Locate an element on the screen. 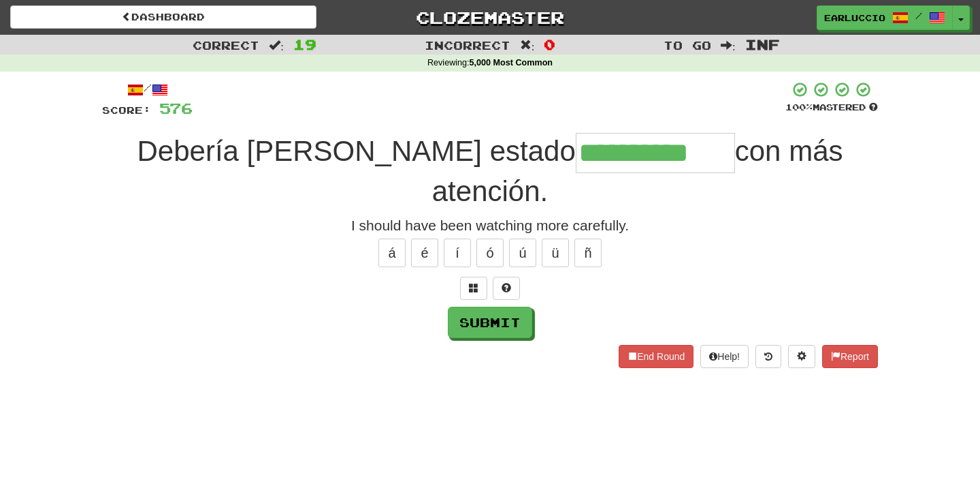 The width and height of the screenshot is (980, 484). button: í is located at coordinates (458, 253).